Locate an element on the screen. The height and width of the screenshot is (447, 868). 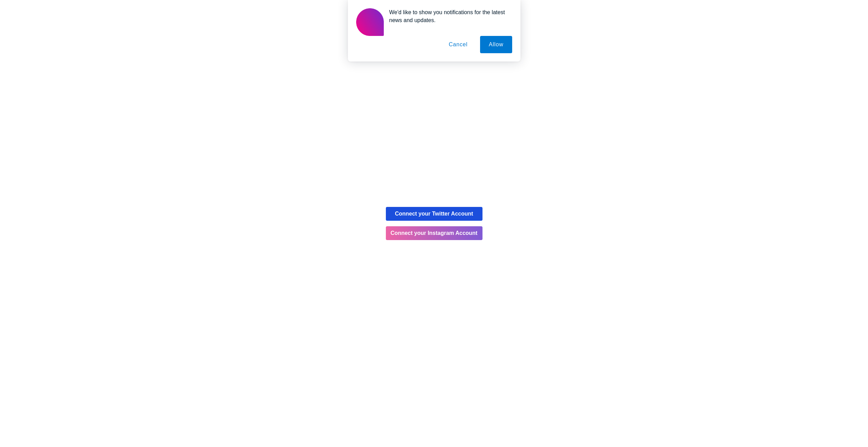
button: Allow is located at coordinates (496, 45).